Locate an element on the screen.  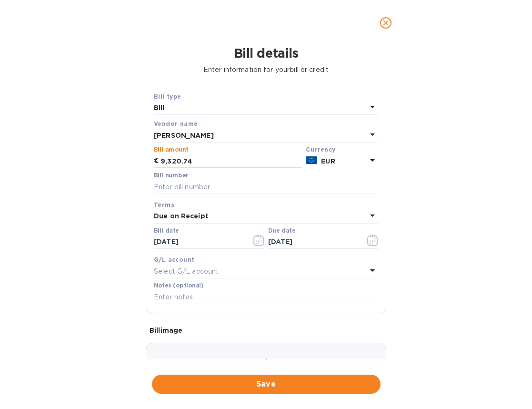
input: Select date is located at coordinates (199, 242).